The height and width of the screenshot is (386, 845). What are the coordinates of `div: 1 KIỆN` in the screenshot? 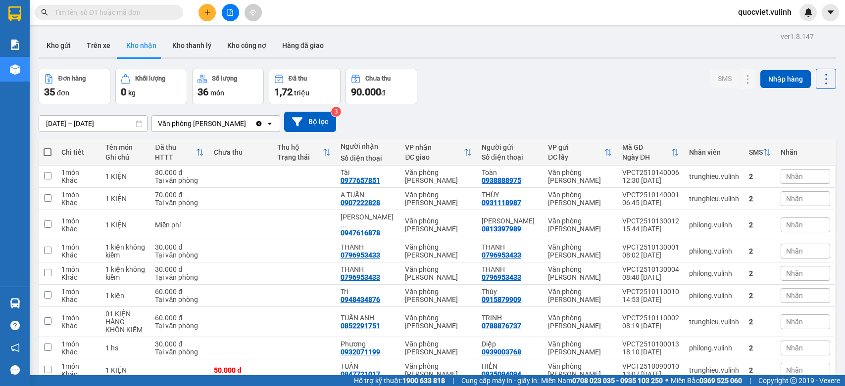 It's located at (125, 199).